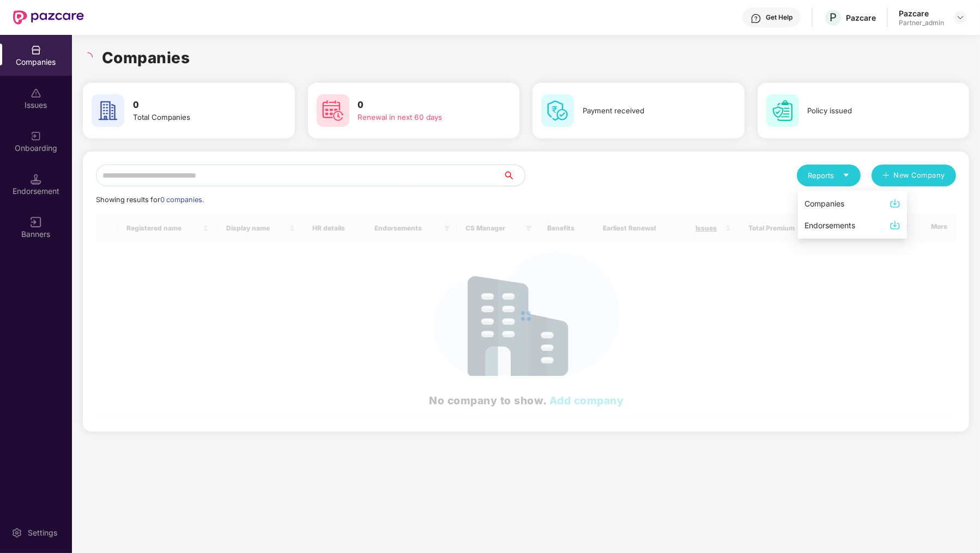 This screenshot has height=553, width=980. Describe the element at coordinates (921, 23) in the screenshot. I see `div: Partner_admin` at that location.